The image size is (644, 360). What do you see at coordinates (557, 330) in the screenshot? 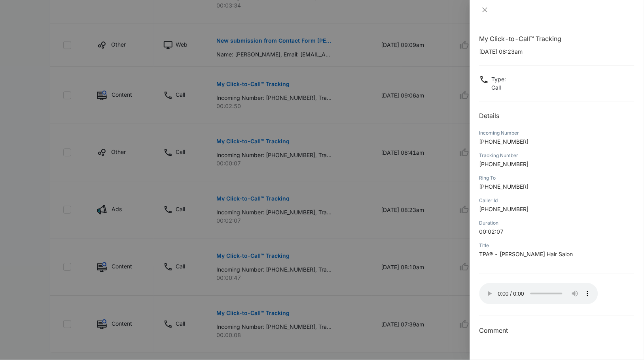
I see `h3: Comment` at bounding box center [557, 330].